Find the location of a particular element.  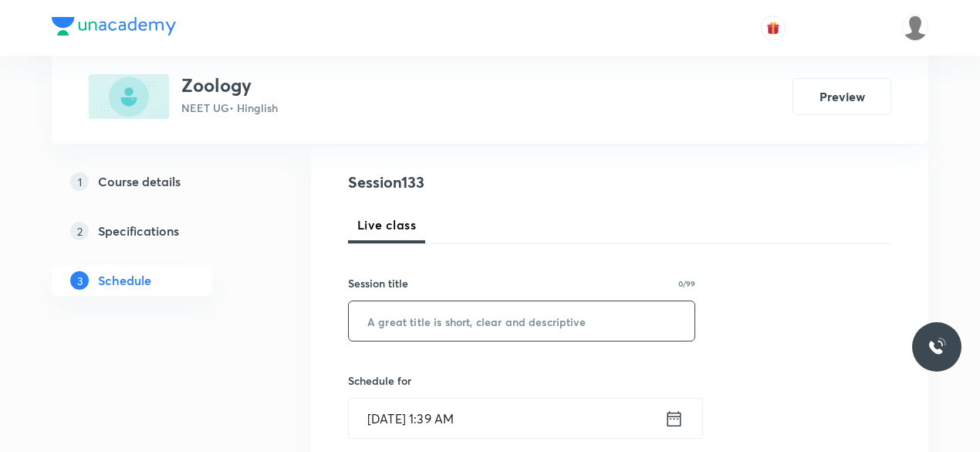

a: 2Specifications is located at coordinates (156, 231).